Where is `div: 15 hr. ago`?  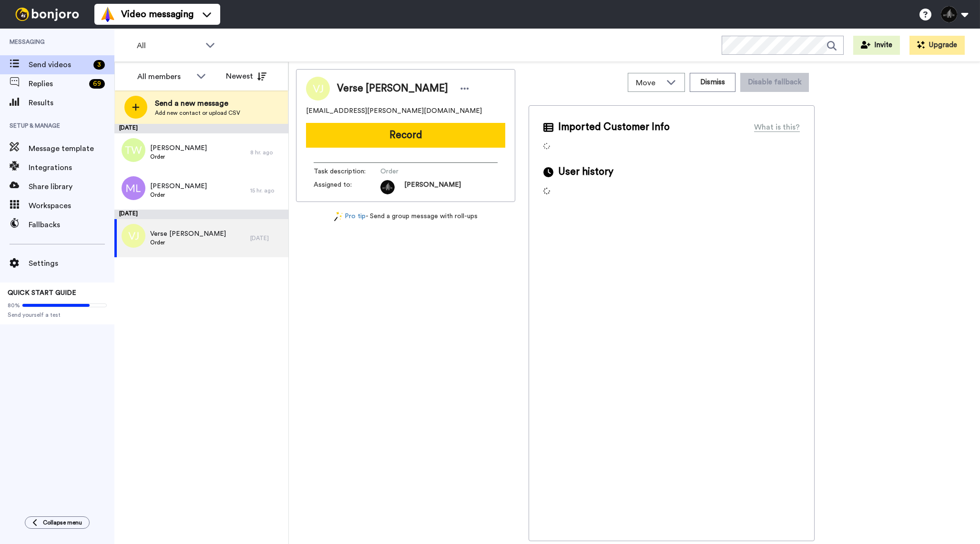
div: 15 hr. ago is located at coordinates (267, 191).